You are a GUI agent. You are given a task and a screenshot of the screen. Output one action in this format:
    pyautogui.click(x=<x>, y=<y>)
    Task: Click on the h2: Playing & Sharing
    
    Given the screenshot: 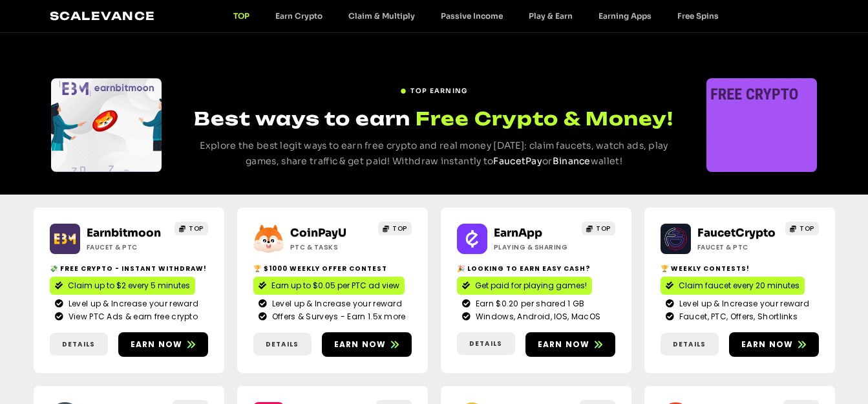 What is the action you would take?
    pyautogui.click(x=534, y=246)
    